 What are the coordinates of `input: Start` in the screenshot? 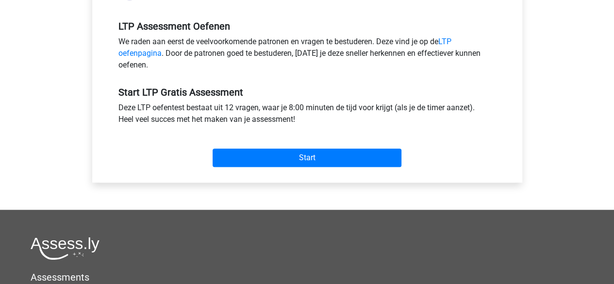 It's located at (307, 158).